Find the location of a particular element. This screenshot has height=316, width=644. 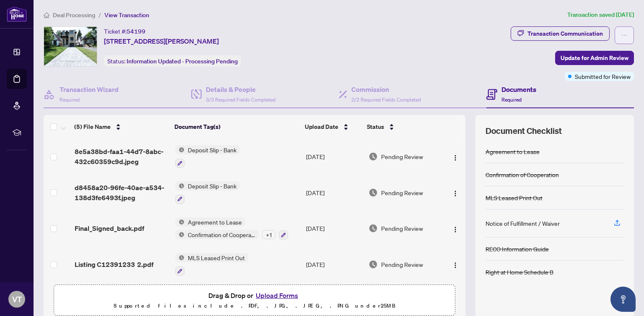

span: Status is located at coordinates (375, 127).